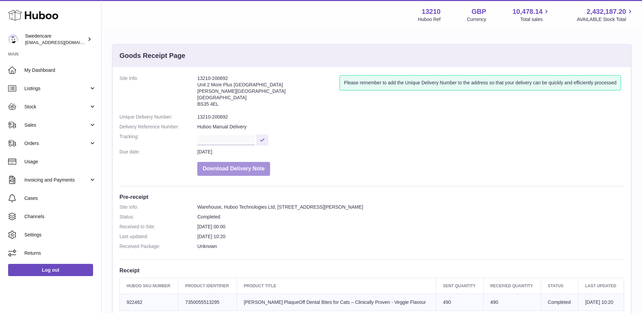 This screenshot has height=313, width=642. What do you see at coordinates (56, 125) in the screenshot?
I see `span: Sales` at bounding box center [56, 125].